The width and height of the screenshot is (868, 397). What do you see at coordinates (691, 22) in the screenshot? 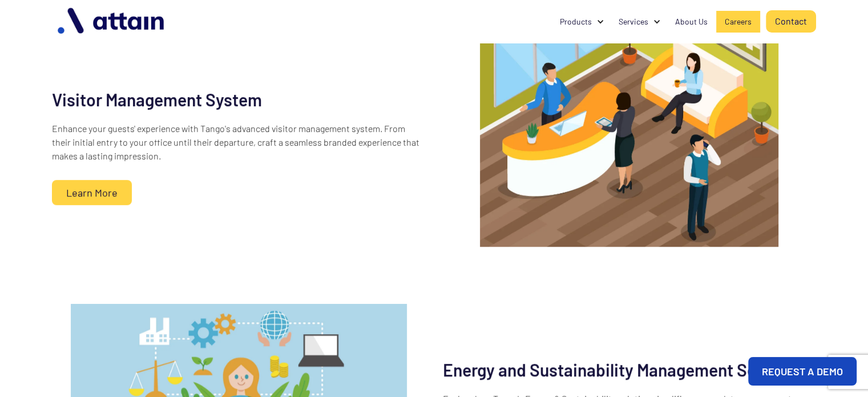
I see `a: About Us` at bounding box center [691, 22].